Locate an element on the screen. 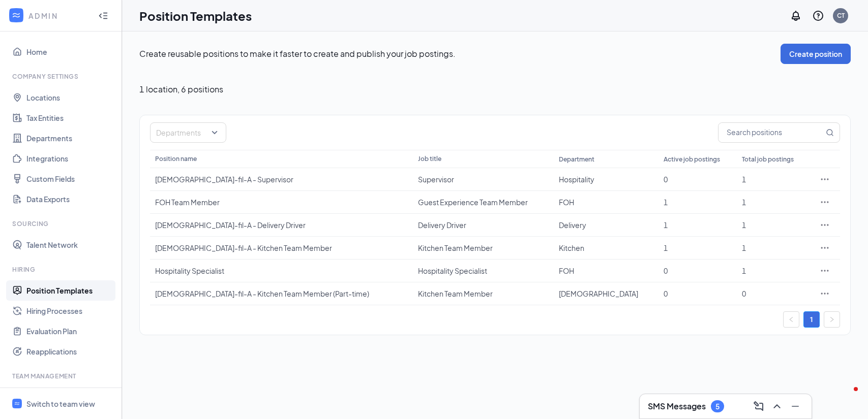  a: Tax Entities is located at coordinates (70, 118).